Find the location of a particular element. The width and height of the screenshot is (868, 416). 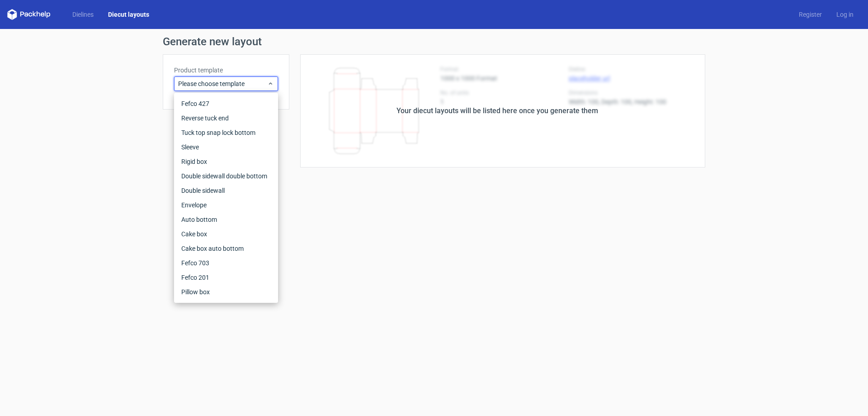

label: Product template is located at coordinates (226, 70).